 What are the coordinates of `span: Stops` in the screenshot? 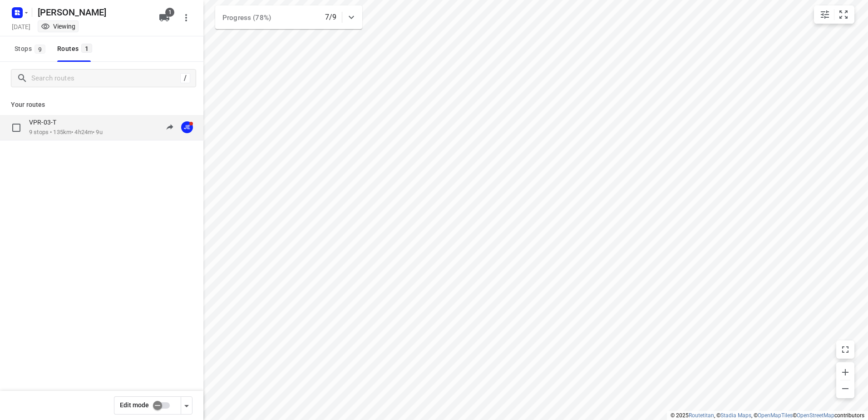 It's located at (31, 49).